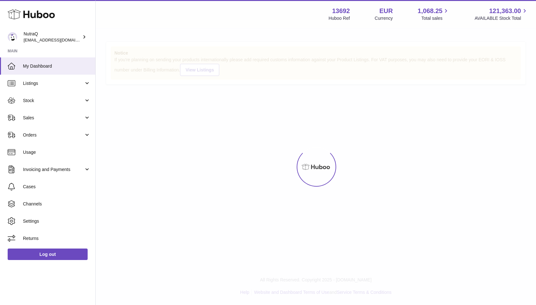  Describe the element at coordinates (434, 14) in the screenshot. I see `a: 1,068.25 Total sales` at that location.